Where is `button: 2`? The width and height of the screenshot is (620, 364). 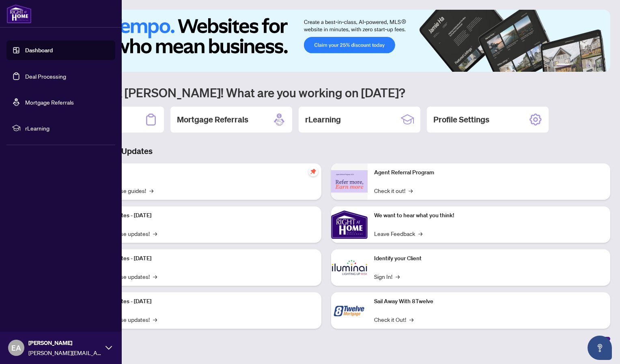
button: 2 is located at coordinates (574, 65).